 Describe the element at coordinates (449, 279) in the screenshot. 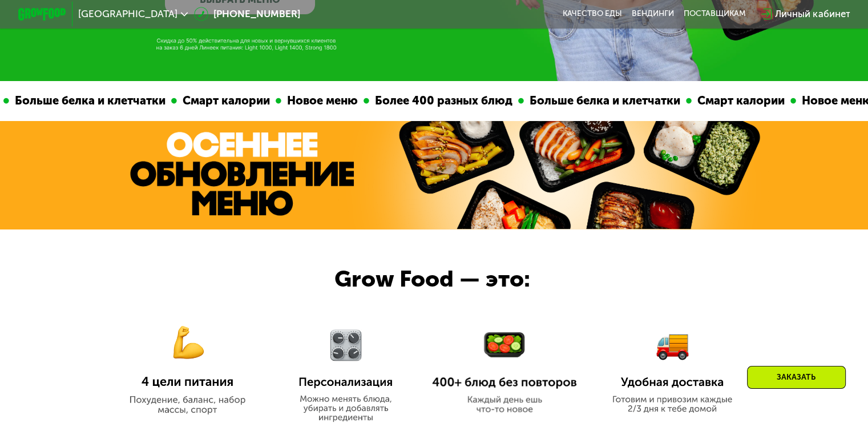

I see `div: Grow Food — это:` at that location.